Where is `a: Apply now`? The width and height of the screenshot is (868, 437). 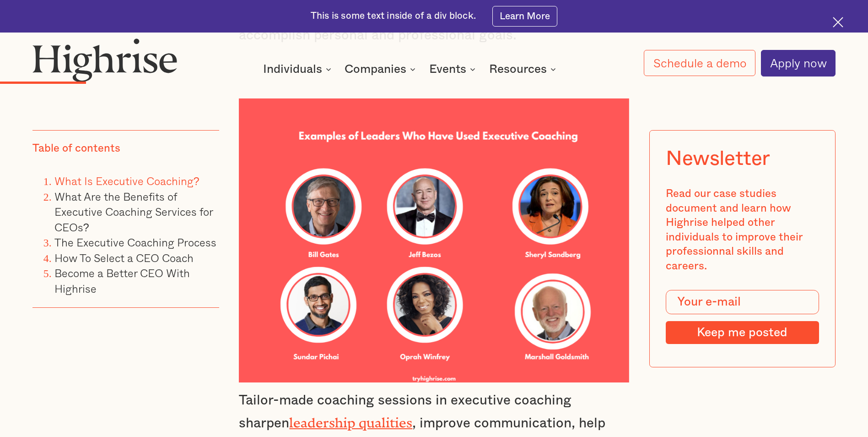 a: Apply now is located at coordinates (797, 64).